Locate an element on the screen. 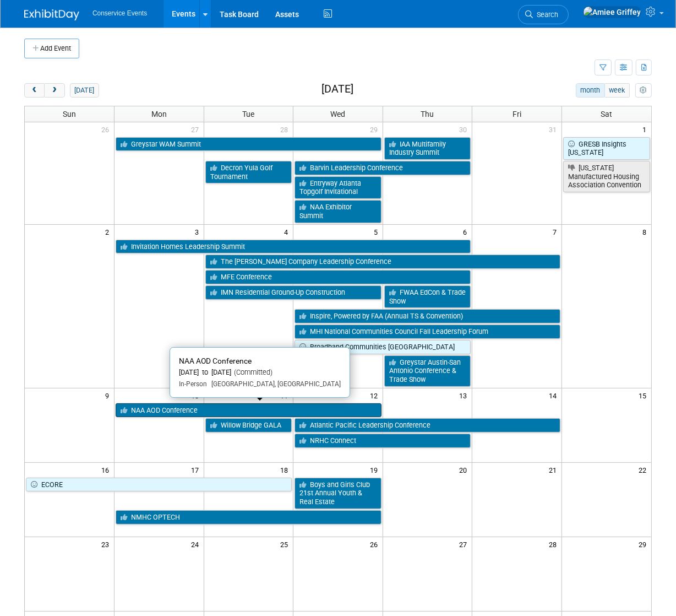 This screenshot has width=676, height=616. a: MHI National Communities Council Fall Leadership Forum is located at coordinates (428, 332).